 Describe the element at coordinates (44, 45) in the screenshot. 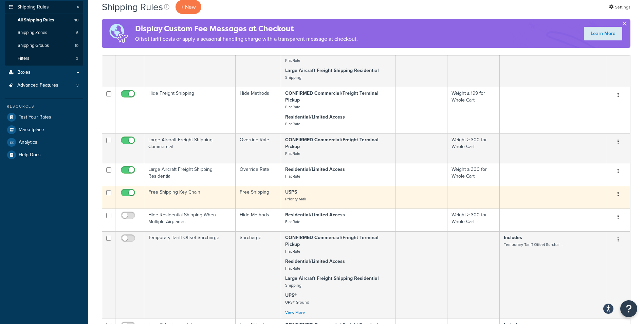

I see `a: Shipping Groups 10` at that location.